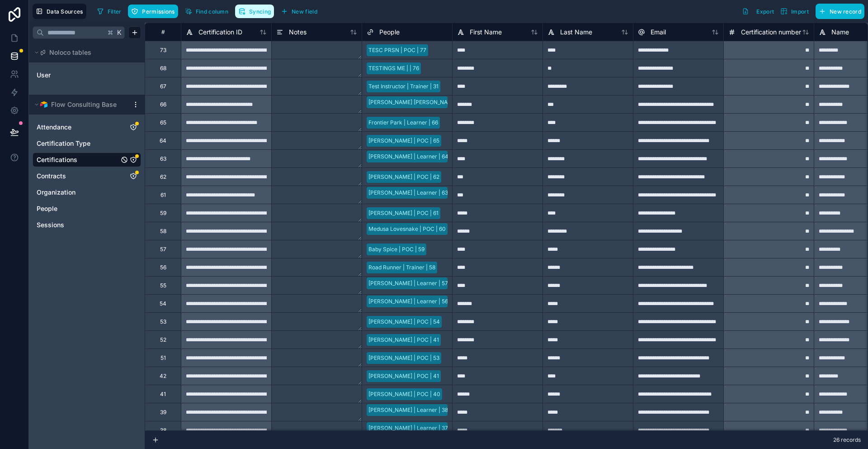 The height and width of the screenshot is (449, 868). What do you see at coordinates (163, 104) in the screenshot?
I see `div: 66` at bounding box center [163, 104].